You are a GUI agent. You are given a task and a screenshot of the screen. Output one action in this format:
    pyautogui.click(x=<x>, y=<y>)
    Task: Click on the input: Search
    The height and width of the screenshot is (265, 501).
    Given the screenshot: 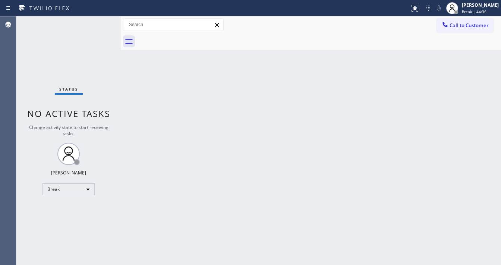 What is the action you would take?
    pyautogui.click(x=174, y=25)
    